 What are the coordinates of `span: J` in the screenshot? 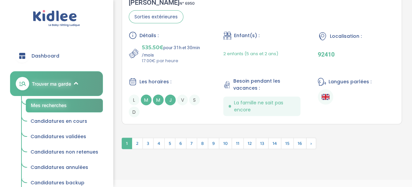 It's located at (170, 100).